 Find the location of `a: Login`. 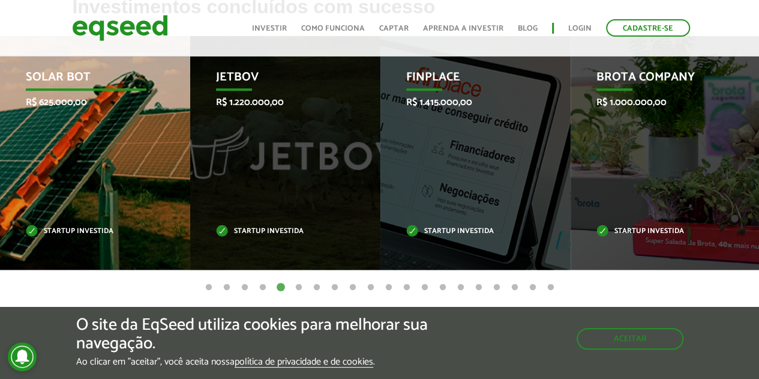

a: Login is located at coordinates (580, 28).